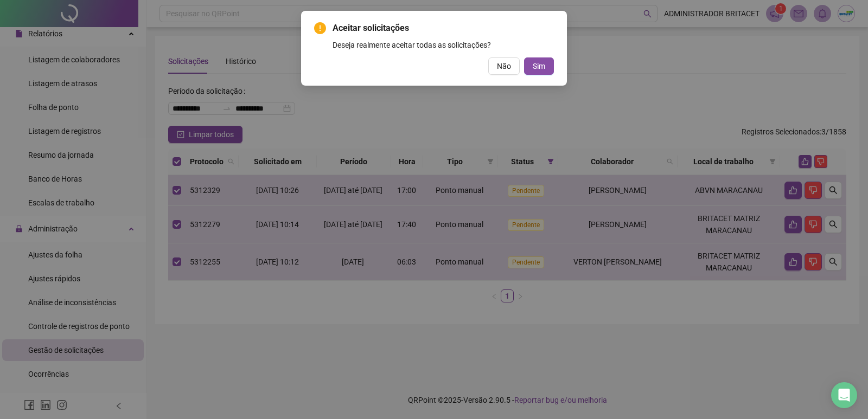 This screenshot has width=868, height=419. I want to click on button: Sim, so click(539, 66).